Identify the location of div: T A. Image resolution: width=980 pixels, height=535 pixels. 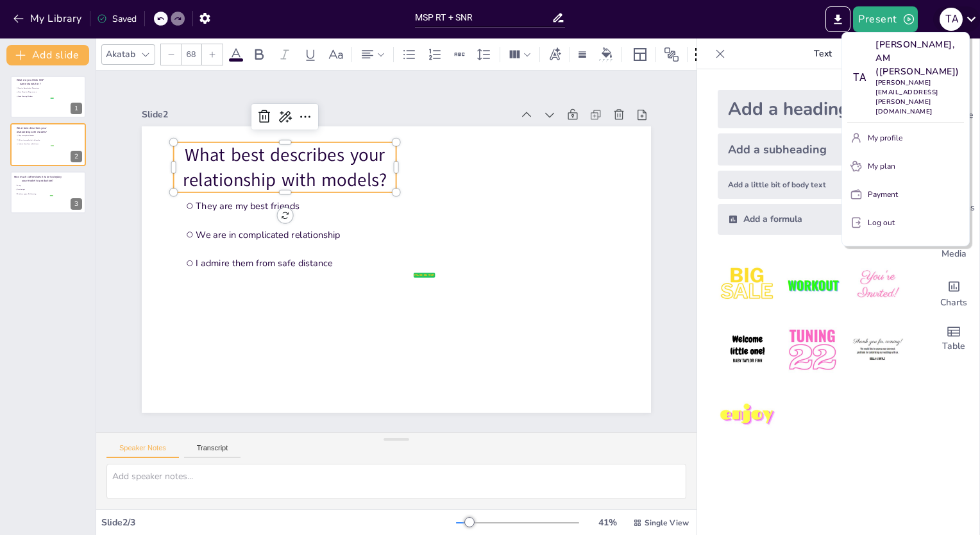
(859, 78).